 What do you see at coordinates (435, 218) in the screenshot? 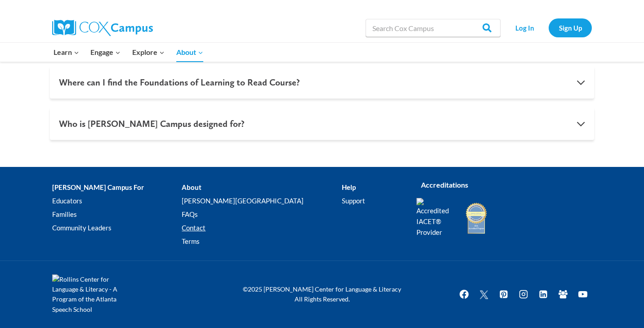
I see `img: Accredited IACET® Provider` at bounding box center [435, 218].